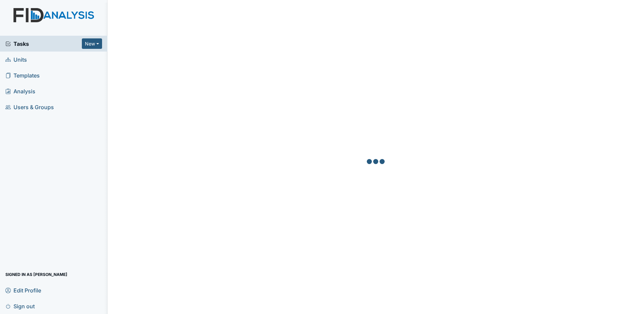  I want to click on span: Analysis, so click(20, 91).